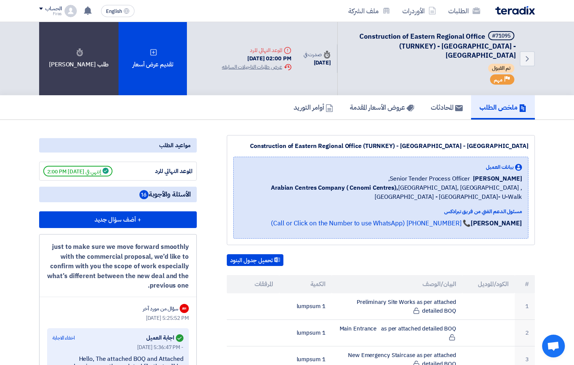  What do you see at coordinates (503, 107) in the screenshot?
I see `h5: ملخص الطلب` at bounding box center [503, 107].